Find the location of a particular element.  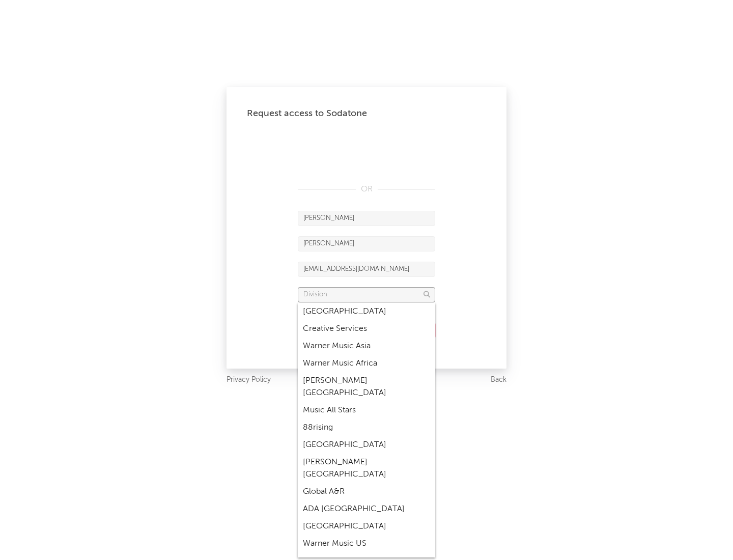

div: Global A&R is located at coordinates (367, 492).